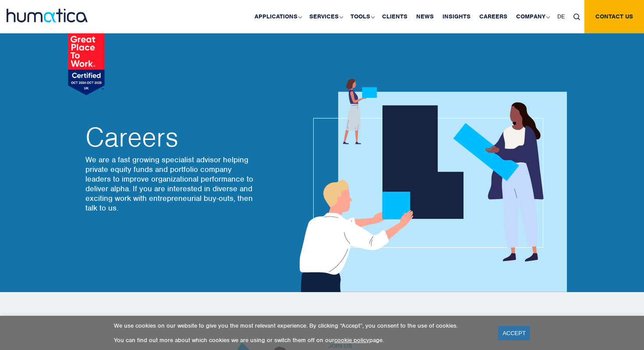 The image size is (644, 350). What do you see at coordinates (352, 340) in the screenshot?
I see `a: cookie policy` at bounding box center [352, 340].